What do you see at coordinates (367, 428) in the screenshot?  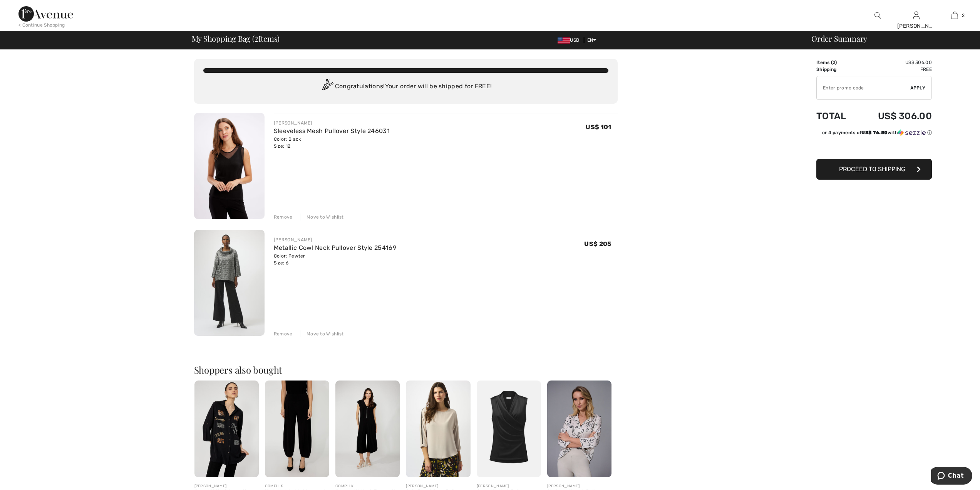 I see `img: Cropped V-Neck Jumpsuit Style 33958` at bounding box center [367, 428].